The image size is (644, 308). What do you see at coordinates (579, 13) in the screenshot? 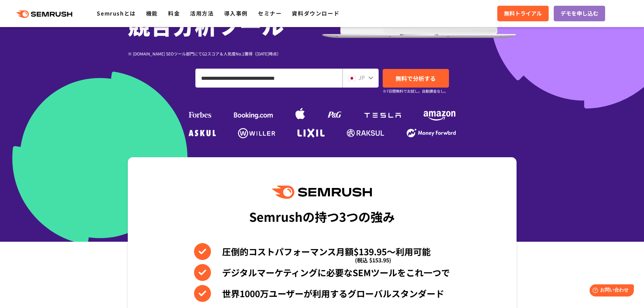
I see `span: デモを申し込む` at bounding box center [579, 13].